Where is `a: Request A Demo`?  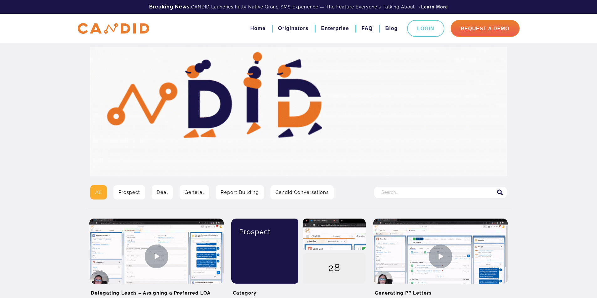
a: Request A Demo is located at coordinates (485, 29).